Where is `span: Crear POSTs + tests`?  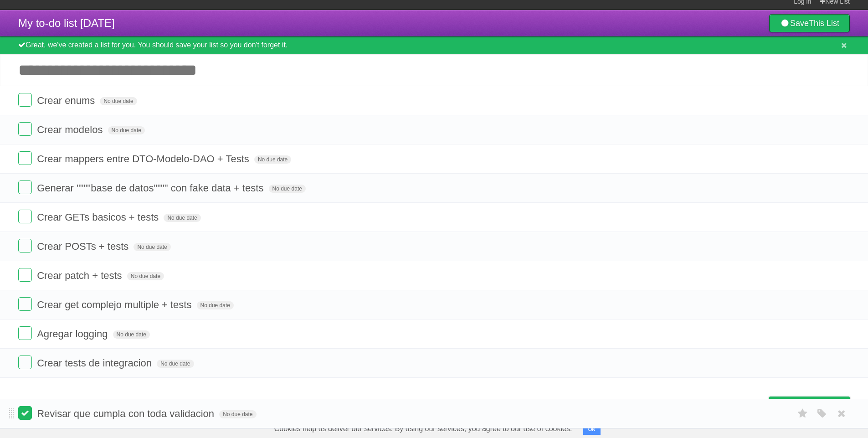
span: Crear POSTs + tests is located at coordinates (84, 246).